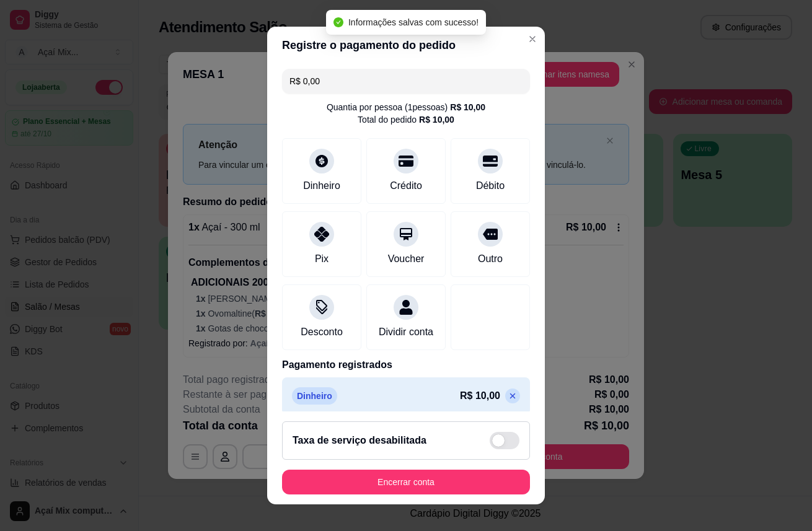 This screenshot has width=812, height=531. What do you see at coordinates (338, 22) in the screenshot?
I see `span: check-circle` at bounding box center [338, 22].